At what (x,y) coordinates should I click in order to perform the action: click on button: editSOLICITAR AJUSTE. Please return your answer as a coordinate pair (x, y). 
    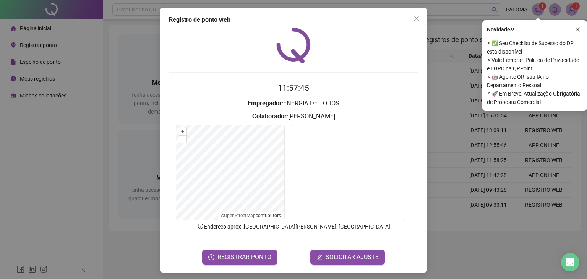
    Looking at the image, I should click on (348, 257).